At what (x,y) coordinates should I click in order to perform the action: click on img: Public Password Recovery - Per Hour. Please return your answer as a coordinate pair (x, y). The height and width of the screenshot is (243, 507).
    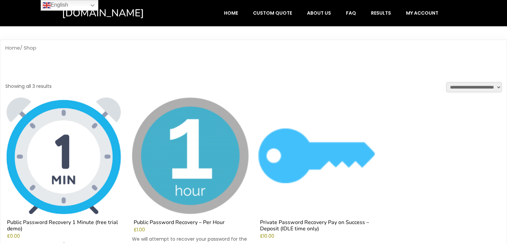
    Looking at the image, I should click on (190, 156).